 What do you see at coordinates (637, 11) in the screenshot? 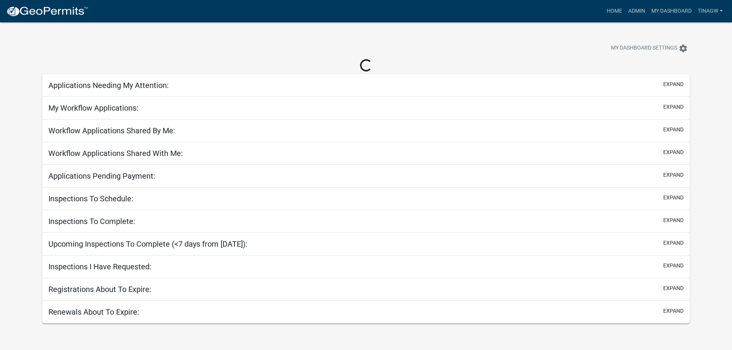
I see `a: Admin` at bounding box center [637, 11].